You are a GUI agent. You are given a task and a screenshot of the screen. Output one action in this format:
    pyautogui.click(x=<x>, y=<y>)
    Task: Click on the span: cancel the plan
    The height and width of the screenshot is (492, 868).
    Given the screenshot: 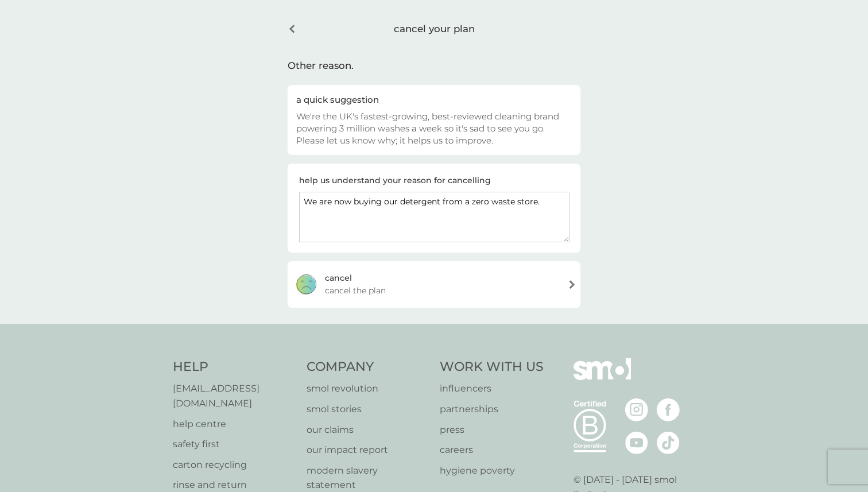 What is the action you would take?
    pyautogui.click(x=355, y=291)
    